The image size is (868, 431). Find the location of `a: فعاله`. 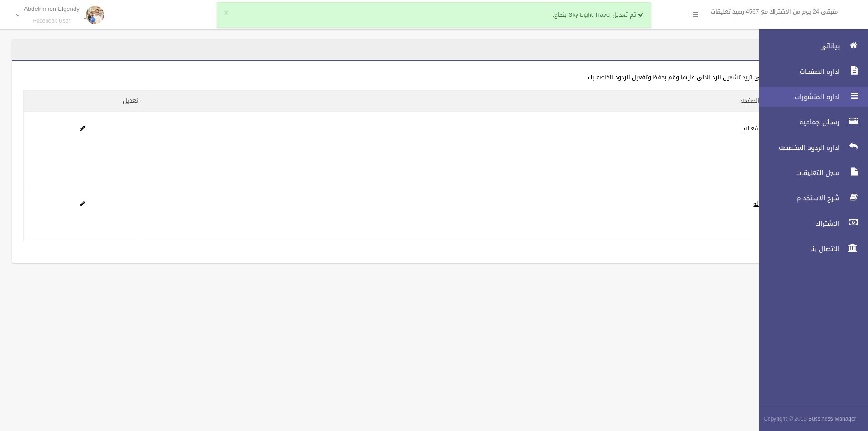

a: فعاله is located at coordinates (760, 204).